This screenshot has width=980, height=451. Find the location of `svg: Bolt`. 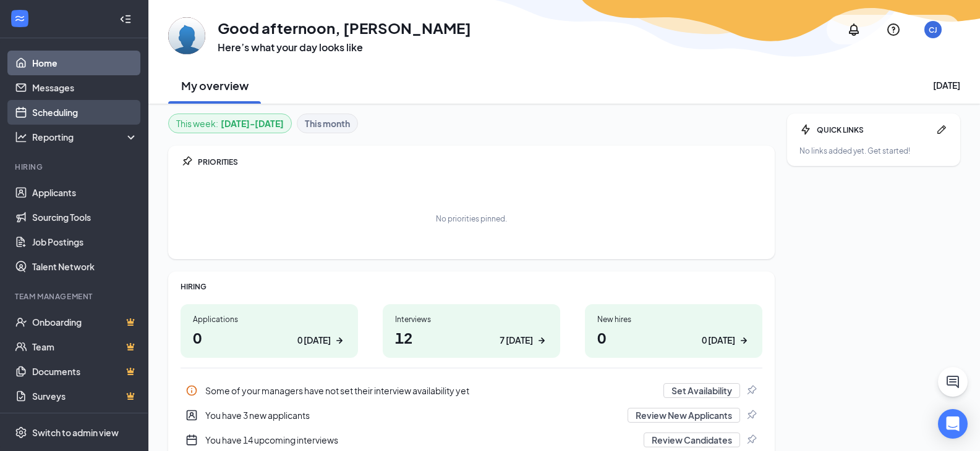

svg: Bolt is located at coordinates (805, 130).